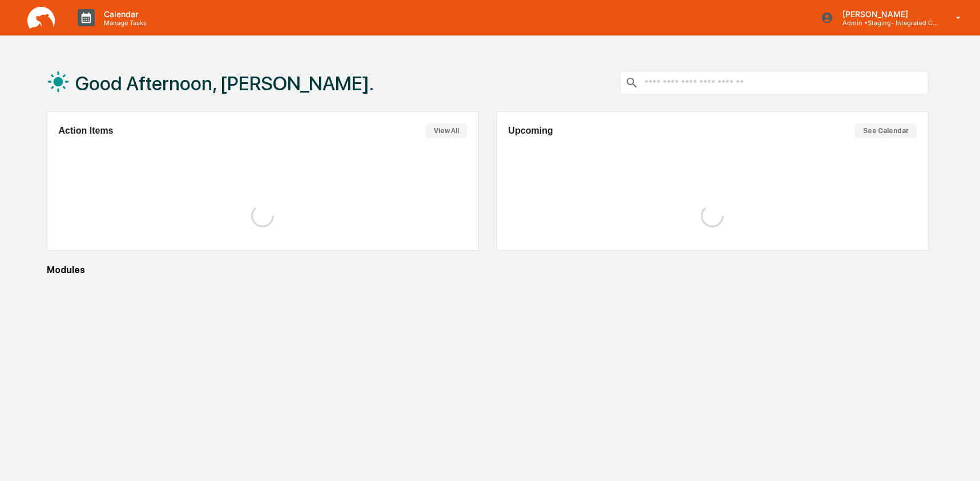  What do you see at coordinates (488, 270) in the screenshot?
I see `div: Modules` at bounding box center [488, 270].